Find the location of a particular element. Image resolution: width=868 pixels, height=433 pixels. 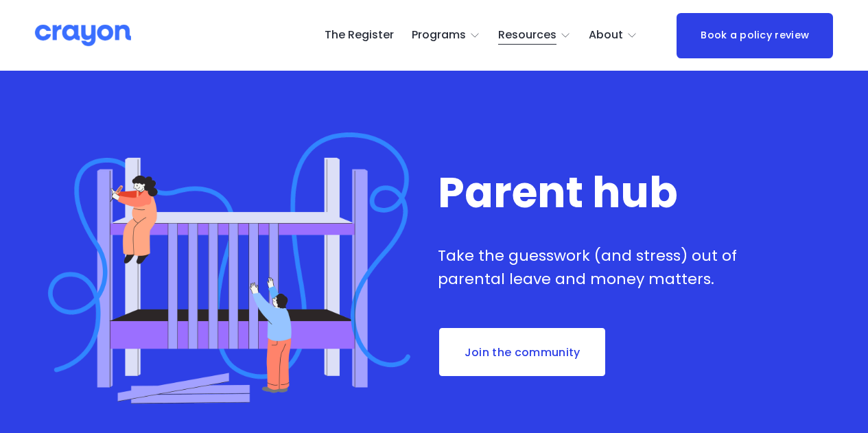

h1: Parent hub is located at coordinates (601, 192).